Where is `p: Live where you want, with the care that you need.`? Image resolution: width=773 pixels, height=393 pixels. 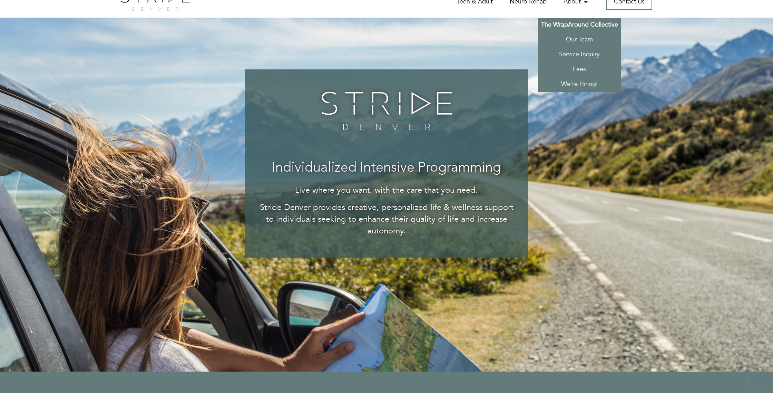
p: Live where you want, with the care that you need. is located at coordinates (387, 190).